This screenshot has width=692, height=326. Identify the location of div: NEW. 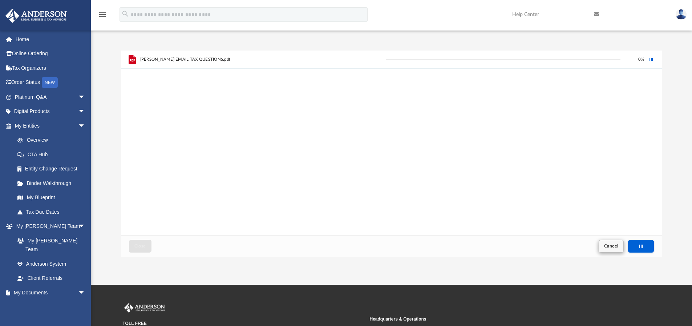
(50, 82).